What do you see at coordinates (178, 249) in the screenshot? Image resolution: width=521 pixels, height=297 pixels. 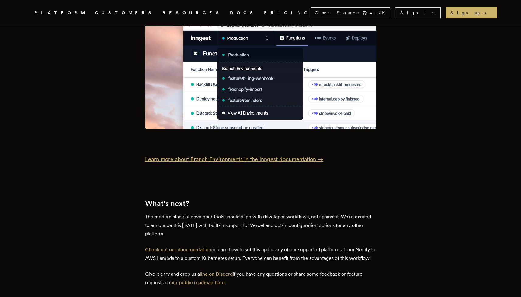 I see `a: Check out our documentation` at bounding box center [178, 249].